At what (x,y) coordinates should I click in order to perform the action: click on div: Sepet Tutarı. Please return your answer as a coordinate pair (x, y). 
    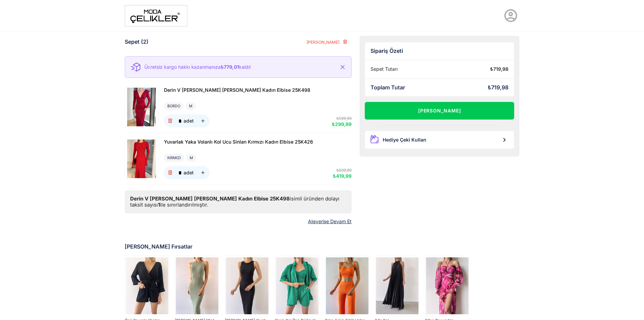
    Looking at the image, I should click on (384, 69).